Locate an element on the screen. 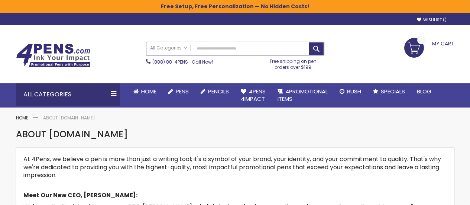 The width and height of the screenshot is (470, 205). a: 4PROMOTIONALITEMS is located at coordinates (303, 95).